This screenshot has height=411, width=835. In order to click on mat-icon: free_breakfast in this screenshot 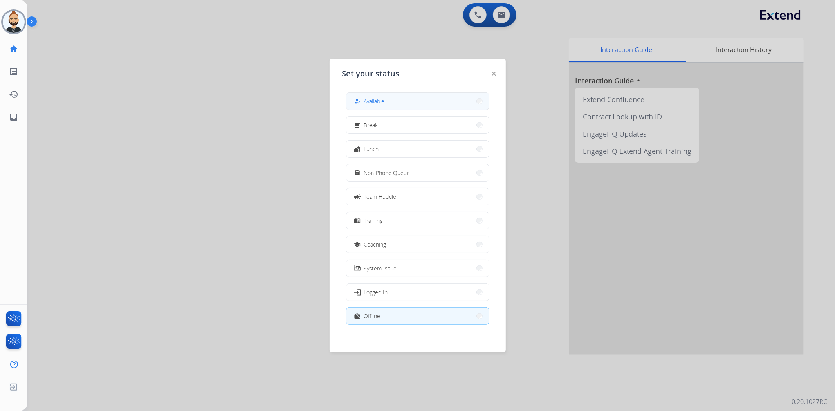, I will do `click(357, 125)`.